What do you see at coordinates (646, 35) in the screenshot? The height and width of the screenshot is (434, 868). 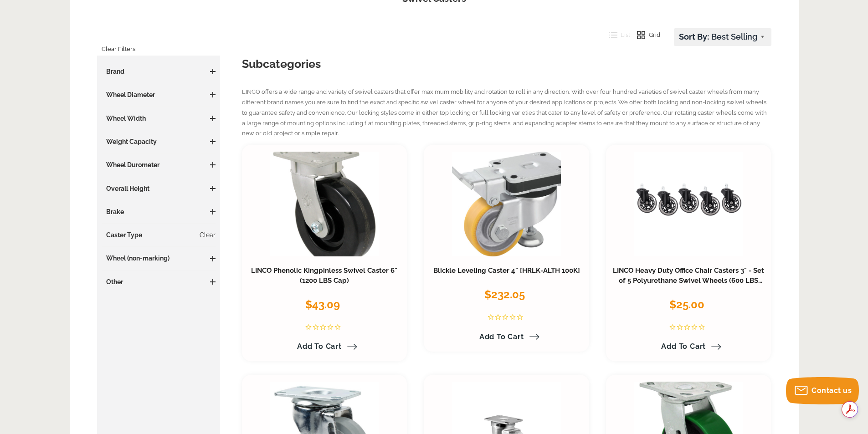 I see `button: Grid` at bounding box center [646, 35].